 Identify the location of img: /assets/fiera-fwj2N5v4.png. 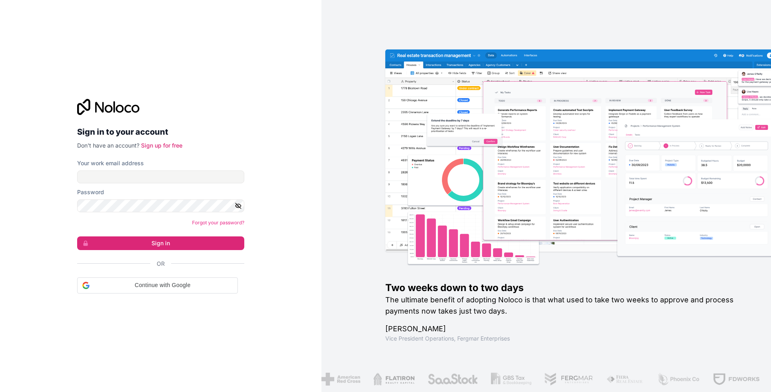
(625, 379).